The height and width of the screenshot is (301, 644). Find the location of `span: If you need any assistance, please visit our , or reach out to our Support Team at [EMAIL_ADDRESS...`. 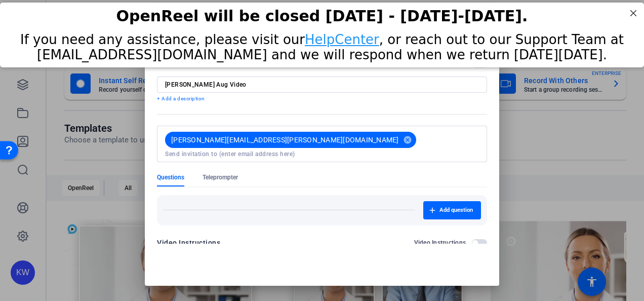

span: If you need any assistance, please visit our , or reach out to our Support Team at [EMAIL_ADDRESS... is located at coordinates (322, 45).